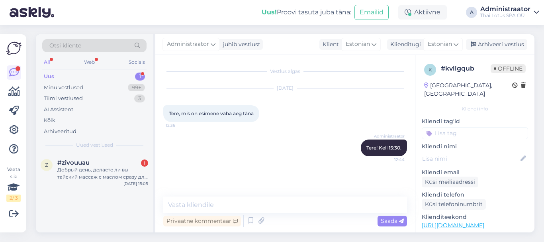 This screenshot has height=242, width=544. What do you see at coordinates (137, 62) in the screenshot?
I see `div: Socials` at bounding box center [137, 62].